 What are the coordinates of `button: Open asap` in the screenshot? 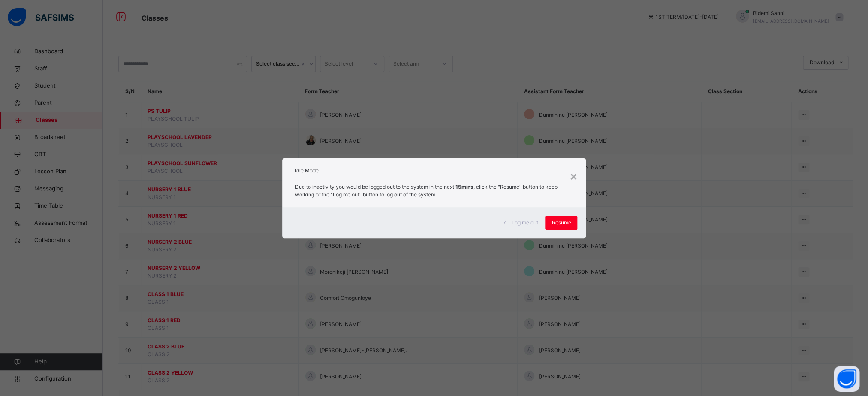 It's located at (847, 378).